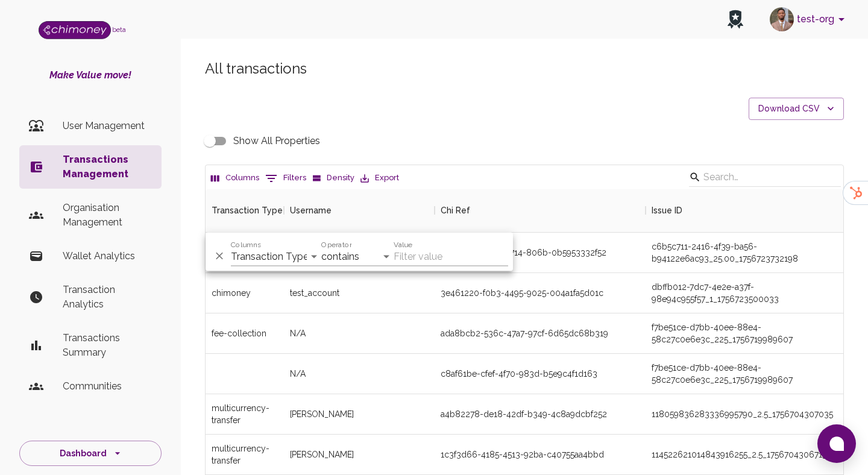 The width and height of the screenshot is (868, 475). Describe the element at coordinates (742, 414) in the screenshot. I see `div: 118059836283336995790_2.5_1756704307035` at that location.